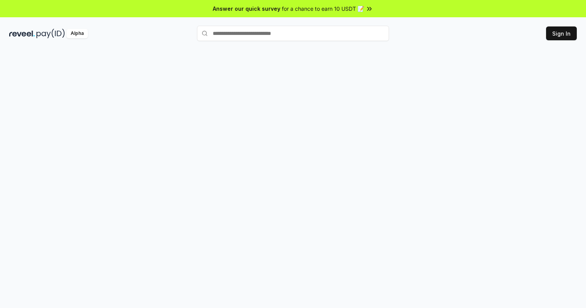 The height and width of the screenshot is (308, 586). What do you see at coordinates (51, 33) in the screenshot?
I see `img: pay_id` at bounding box center [51, 33].